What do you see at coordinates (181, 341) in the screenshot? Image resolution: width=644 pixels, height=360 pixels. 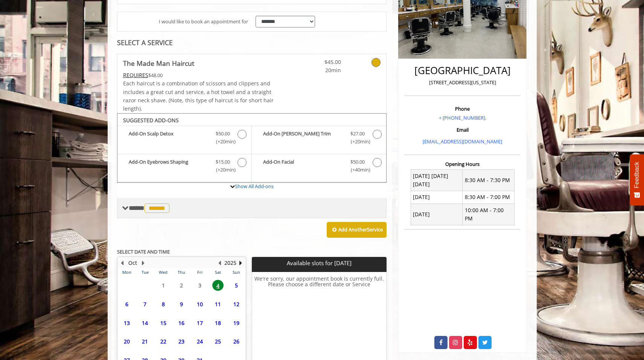 I see `td: Select day23` at bounding box center [181, 341].